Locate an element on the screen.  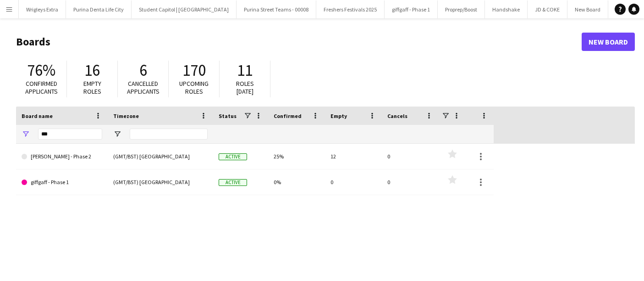
span: 170 is located at coordinates (194, 70).